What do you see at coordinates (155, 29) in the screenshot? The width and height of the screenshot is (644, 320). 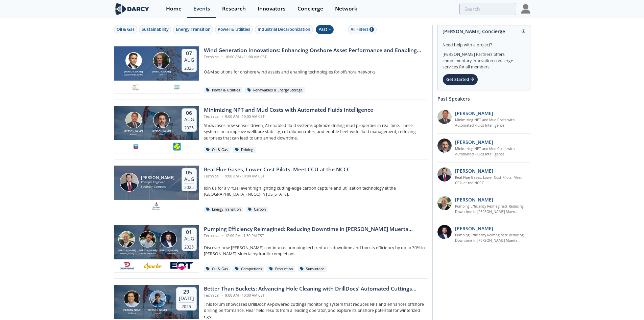 I see `button: Sustainability` at bounding box center [155, 29].